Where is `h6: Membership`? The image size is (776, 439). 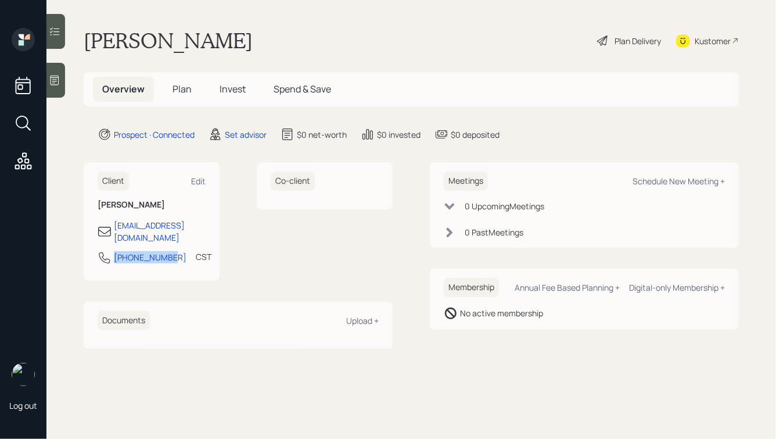
h6: Membership is located at coordinates (471, 287).